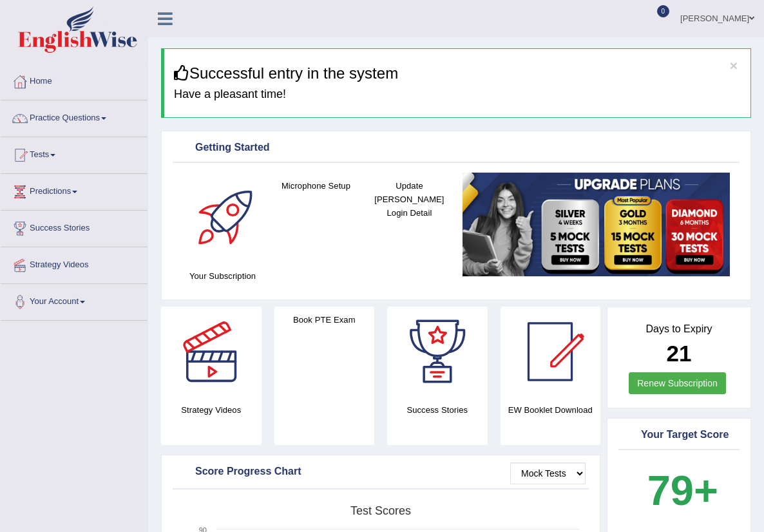 This screenshot has height=532, width=764. What do you see at coordinates (381, 472) in the screenshot?
I see `div: Score Progress Chart` at bounding box center [381, 472].